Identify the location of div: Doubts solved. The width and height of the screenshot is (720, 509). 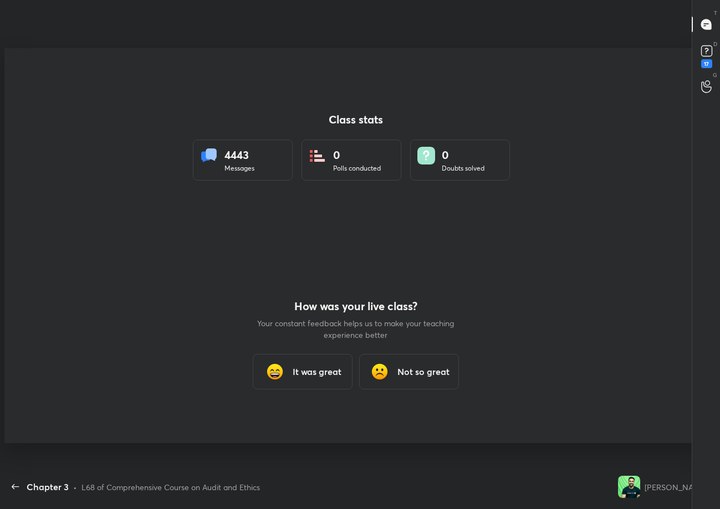
(463, 169).